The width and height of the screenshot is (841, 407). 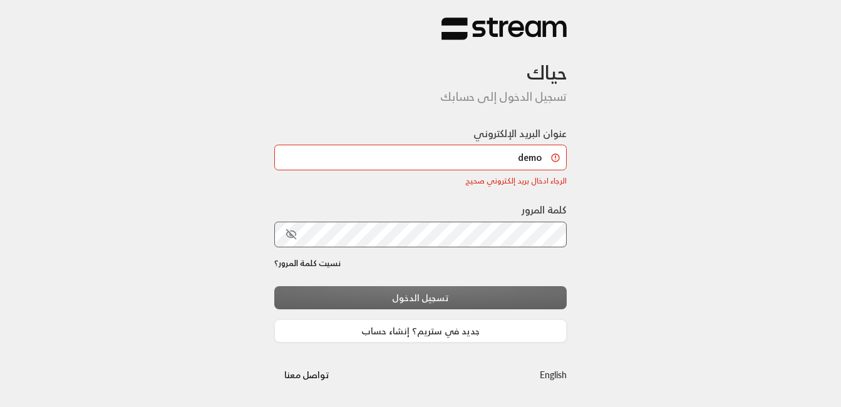 What do you see at coordinates (421, 97) in the screenshot?
I see `h5: تسجيل الدخول إلى حسابك` at bounding box center [421, 97].